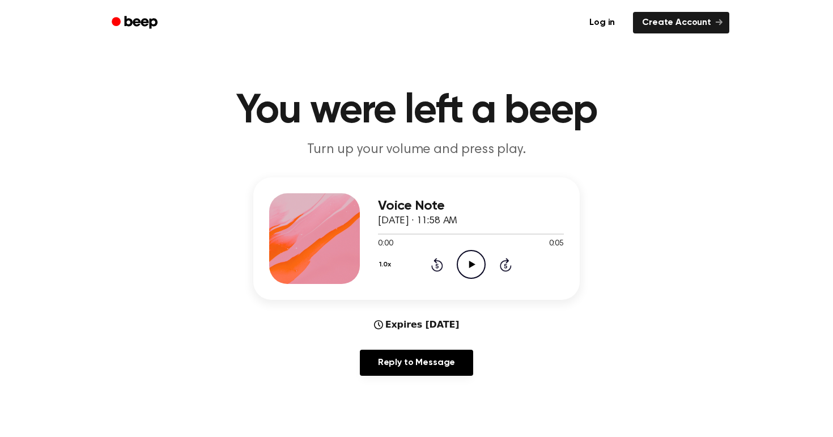 The height and width of the screenshot is (437, 833). What do you see at coordinates (602, 23) in the screenshot?
I see `a: Log in` at bounding box center [602, 23].